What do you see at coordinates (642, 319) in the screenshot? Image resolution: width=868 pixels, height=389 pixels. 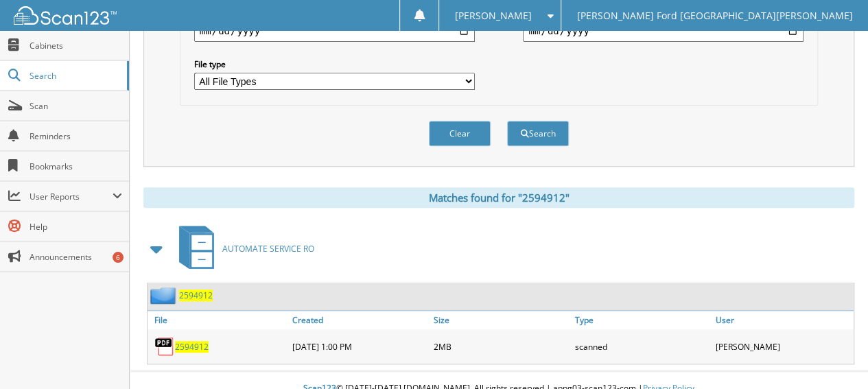 I see `a: Type` at bounding box center [642, 319].